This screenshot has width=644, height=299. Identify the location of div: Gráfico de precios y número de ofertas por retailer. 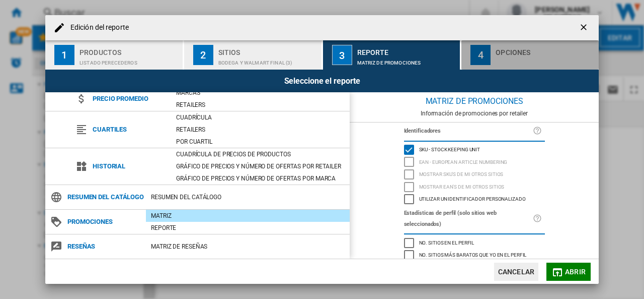
(260, 166).